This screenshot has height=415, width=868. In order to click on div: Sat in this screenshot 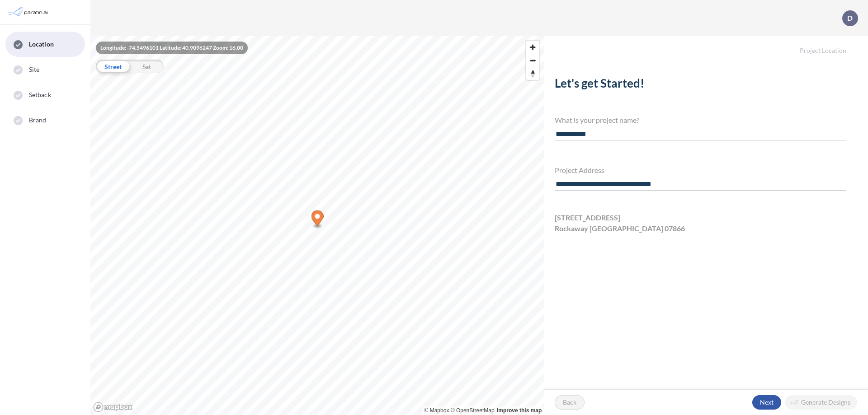, I will do `click(147, 66)`.